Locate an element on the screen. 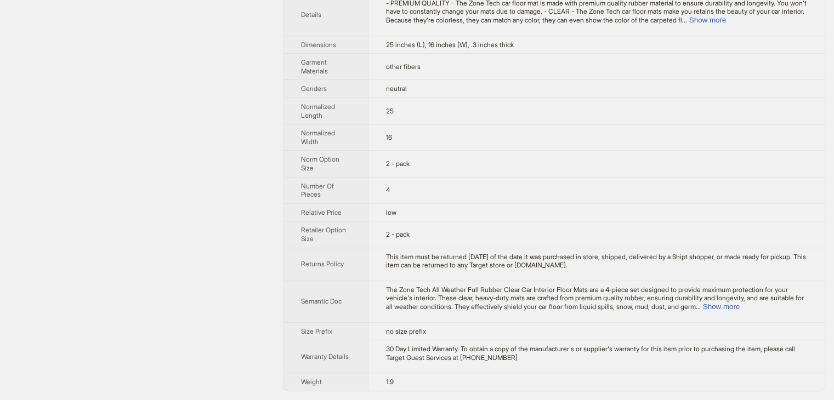  span: Weight is located at coordinates (312, 382).